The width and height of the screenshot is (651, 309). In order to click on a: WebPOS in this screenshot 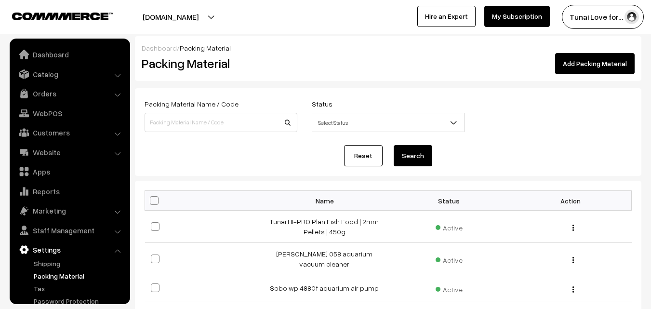, I will do `click(69, 113)`.